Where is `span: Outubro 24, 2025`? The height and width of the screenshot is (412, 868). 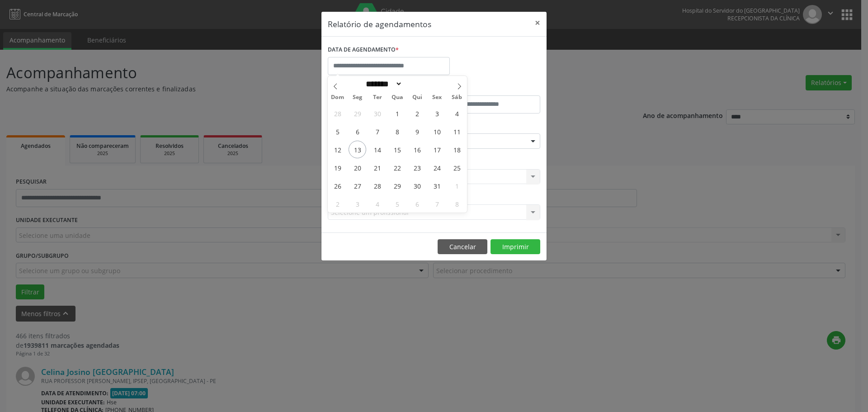
span: Outubro 24, 2025 is located at coordinates (437, 167).